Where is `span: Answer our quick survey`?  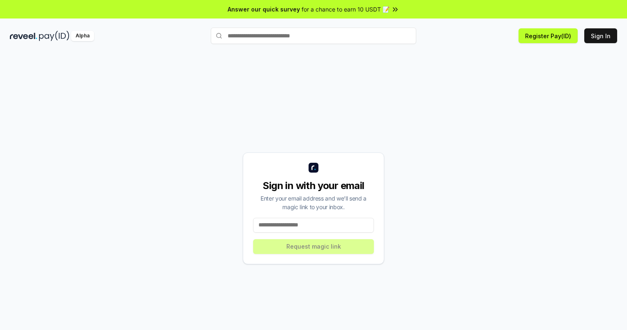
span: Answer our quick survey is located at coordinates (264, 9).